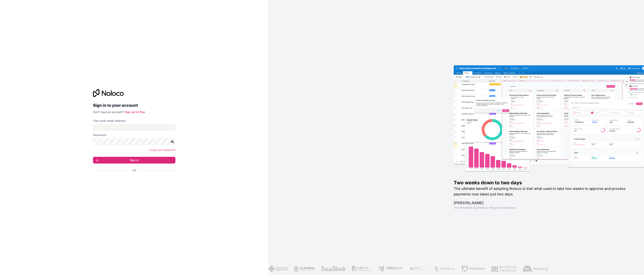 The width and height of the screenshot is (644, 275). What do you see at coordinates (134, 142) in the screenshot?
I see `input: Password` at bounding box center [134, 142].